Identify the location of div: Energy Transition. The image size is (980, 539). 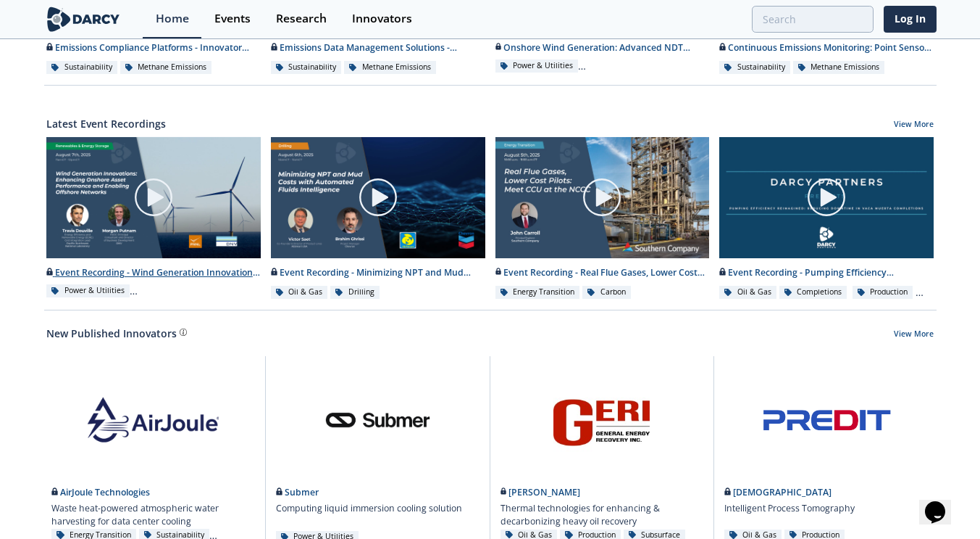
(538, 292).